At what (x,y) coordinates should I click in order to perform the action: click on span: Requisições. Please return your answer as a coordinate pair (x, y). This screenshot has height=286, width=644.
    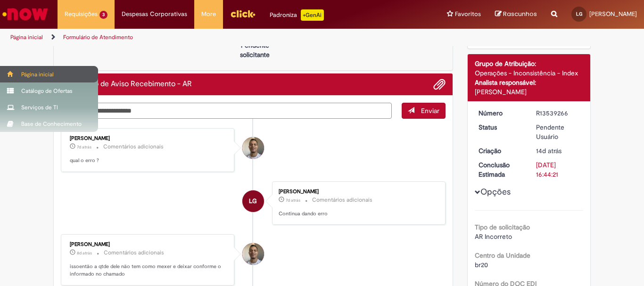
    Looking at the image, I should click on (81, 14).